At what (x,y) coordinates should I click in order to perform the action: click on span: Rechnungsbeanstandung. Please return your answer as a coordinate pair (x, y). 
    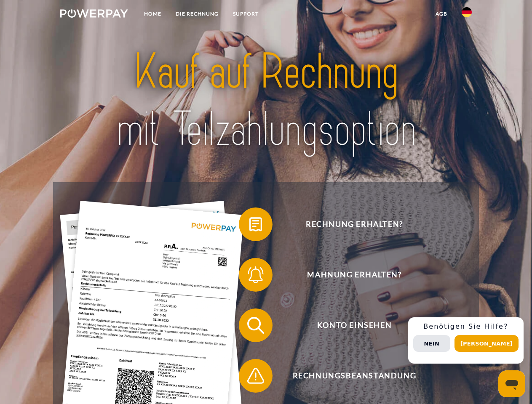
    Looking at the image, I should click on (354, 376).